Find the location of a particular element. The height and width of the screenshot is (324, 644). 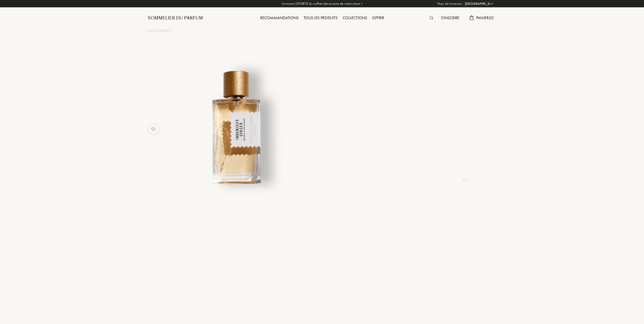

a: Sommelier du Parfum is located at coordinates (176, 18).